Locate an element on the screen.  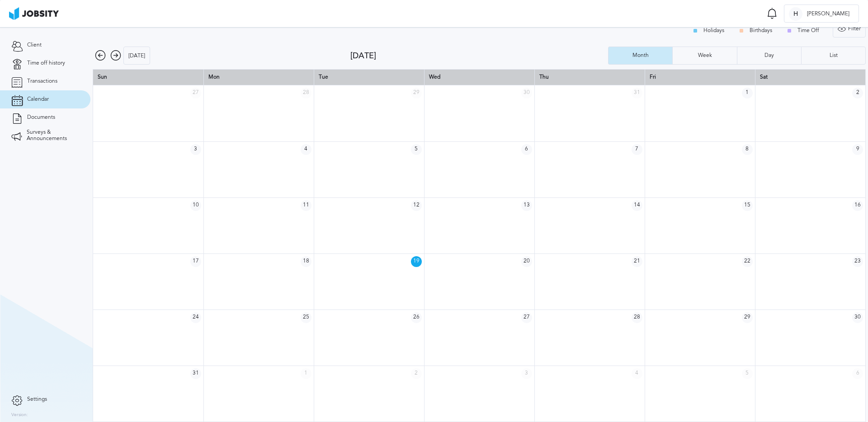
span: 14 is located at coordinates (637, 206).